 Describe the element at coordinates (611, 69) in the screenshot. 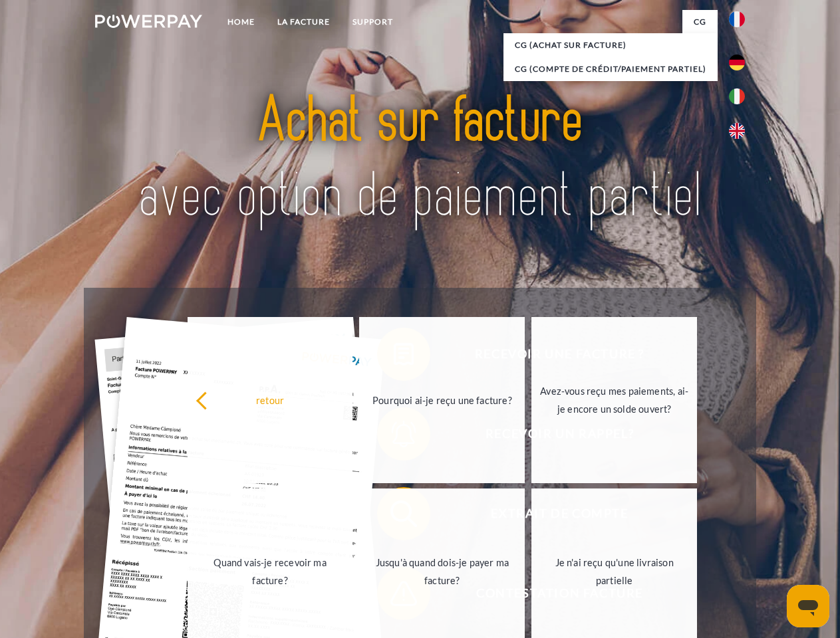

I see `a: CG (Compte de crédit/paiement partiel)` at that location.